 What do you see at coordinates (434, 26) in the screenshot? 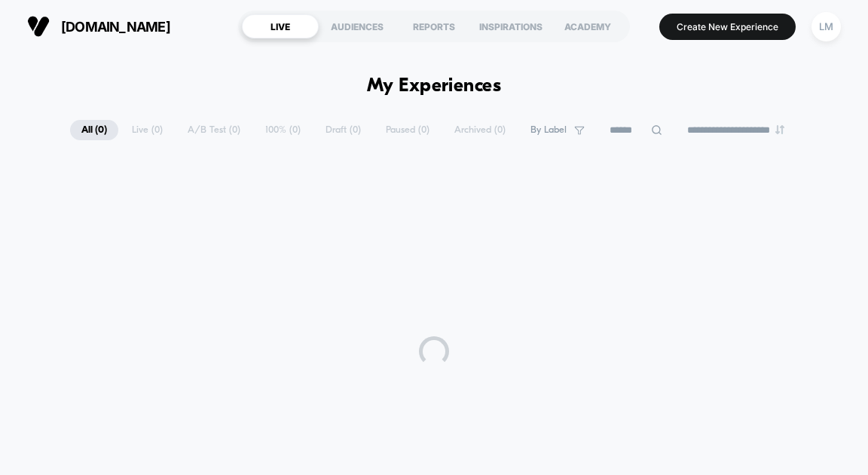
I see `div: REPORTS` at bounding box center [434, 26].